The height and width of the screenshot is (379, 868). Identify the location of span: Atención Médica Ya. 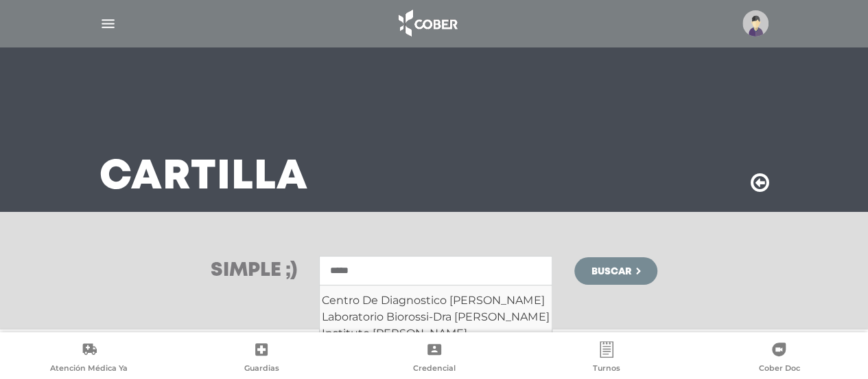
(89, 369).